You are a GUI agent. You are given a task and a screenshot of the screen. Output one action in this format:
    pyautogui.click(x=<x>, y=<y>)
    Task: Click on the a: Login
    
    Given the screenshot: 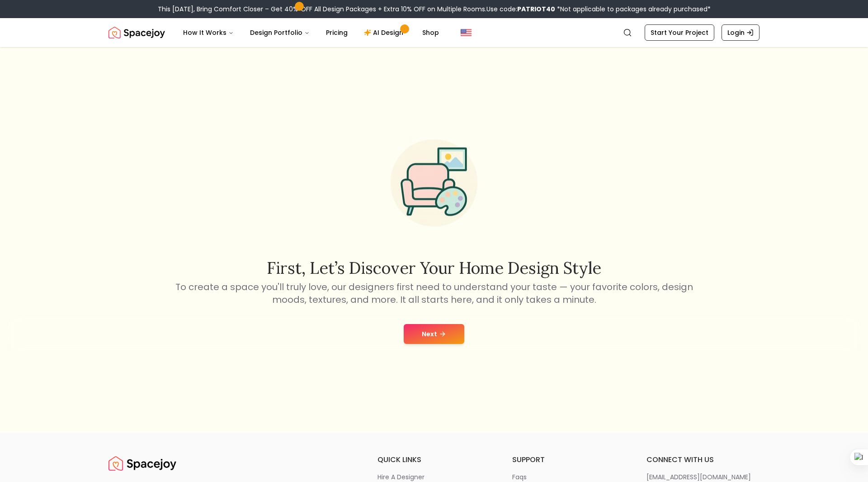 What is the action you would take?
    pyautogui.click(x=740, y=33)
    